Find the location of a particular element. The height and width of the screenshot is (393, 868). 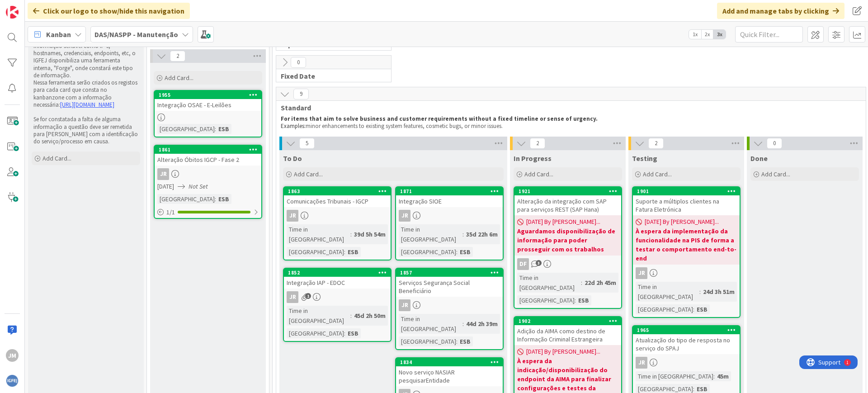

span: 2 is located at coordinates (538, 143).